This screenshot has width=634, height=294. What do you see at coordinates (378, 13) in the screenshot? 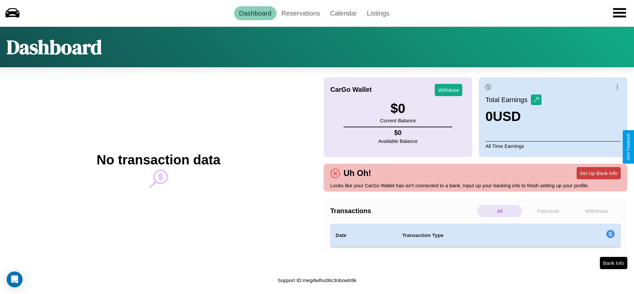
I see `a: Listings` at bounding box center [378, 13].